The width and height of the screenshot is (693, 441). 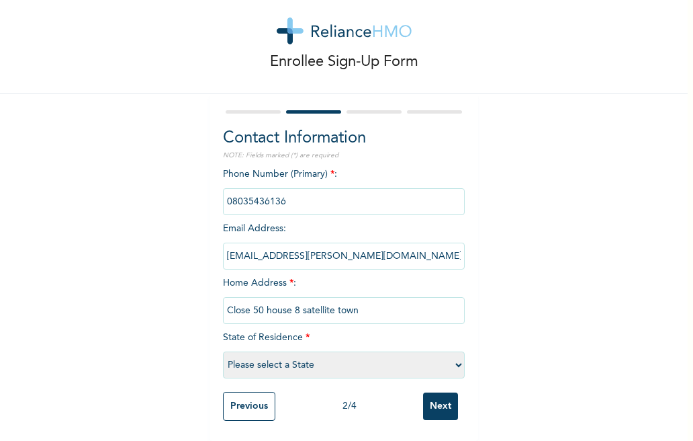 I want to click on div: 2 / 4, so click(x=349, y=406).